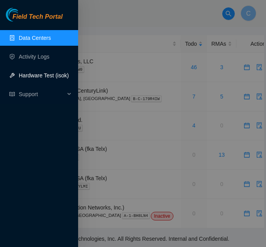  I want to click on span: Support, so click(42, 94).